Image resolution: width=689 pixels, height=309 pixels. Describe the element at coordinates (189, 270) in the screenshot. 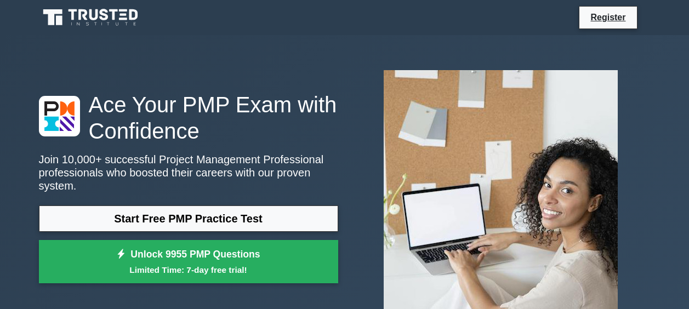

I see `small: Limited Time: 7-day free trial!` at that location.